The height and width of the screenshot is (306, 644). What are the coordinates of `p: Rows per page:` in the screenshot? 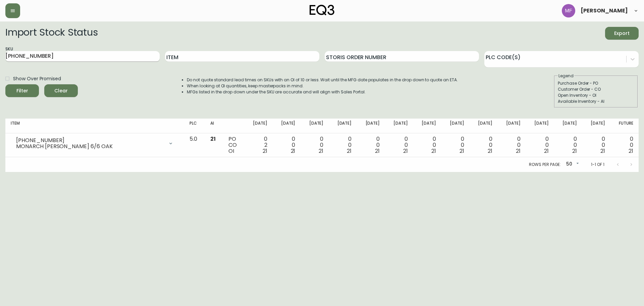 It's located at (544, 164).